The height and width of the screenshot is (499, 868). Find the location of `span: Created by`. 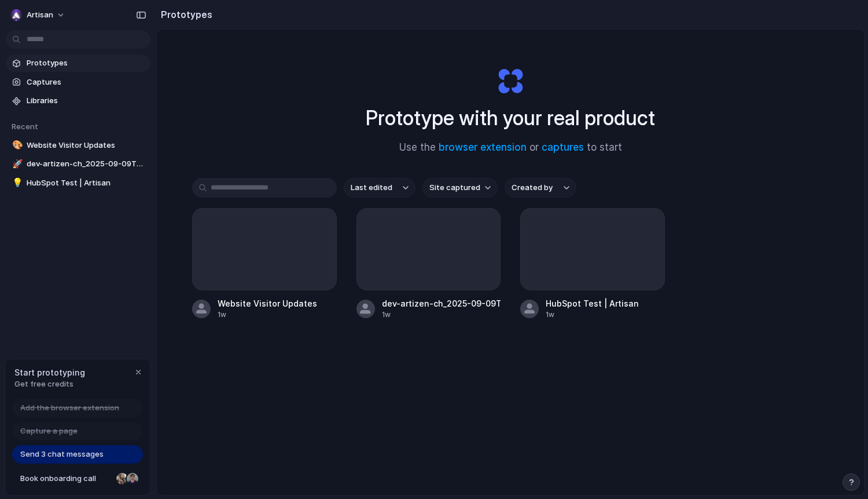

span: Created by is located at coordinates (532, 188).